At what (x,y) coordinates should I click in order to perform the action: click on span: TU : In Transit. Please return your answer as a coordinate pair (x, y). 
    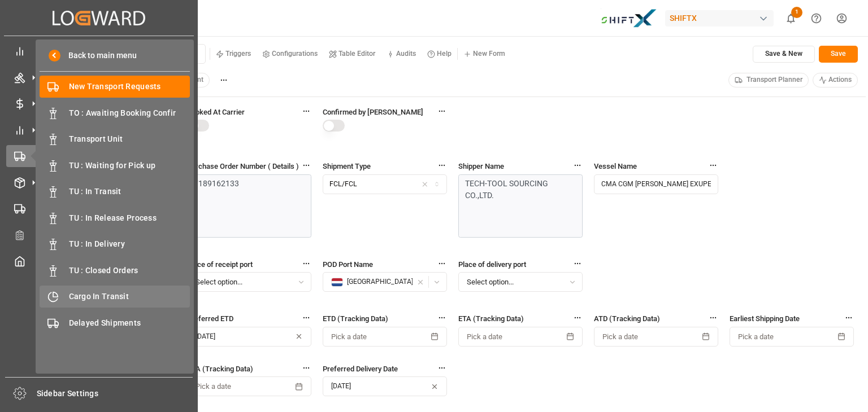
    Looking at the image, I should click on (129, 191).